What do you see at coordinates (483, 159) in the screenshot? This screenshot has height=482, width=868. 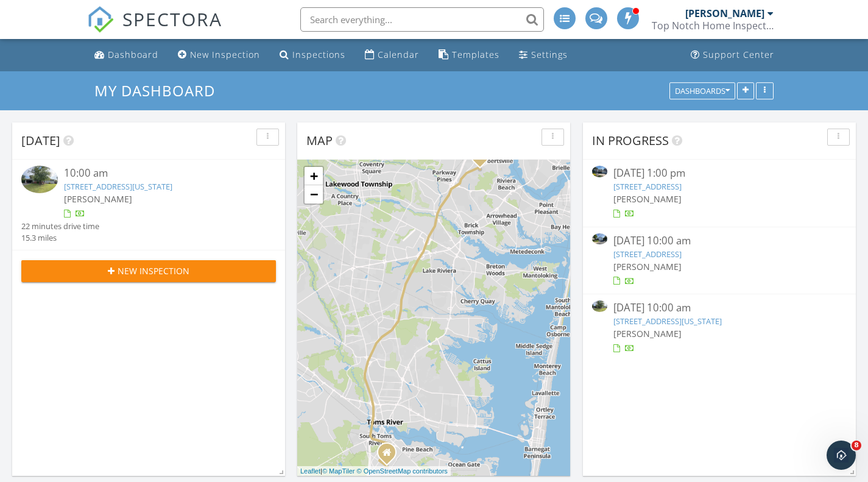 I see `div: 533 Pennsylvania Ave, Brick Township, NJ 08724` at bounding box center [483, 159].